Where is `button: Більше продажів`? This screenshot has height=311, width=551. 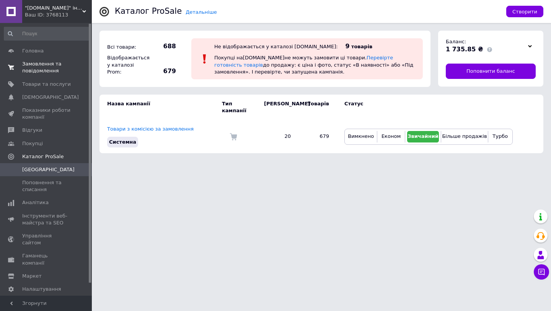
button: Більше продажів is located at coordinates (464, 137).